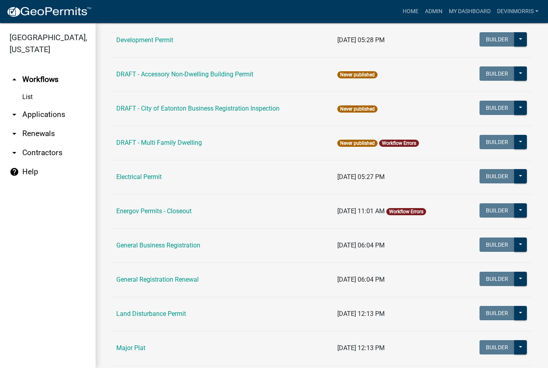  Describe the element at coordinates (434, 12) in the screenshot. I see `a: Admin` at that location.